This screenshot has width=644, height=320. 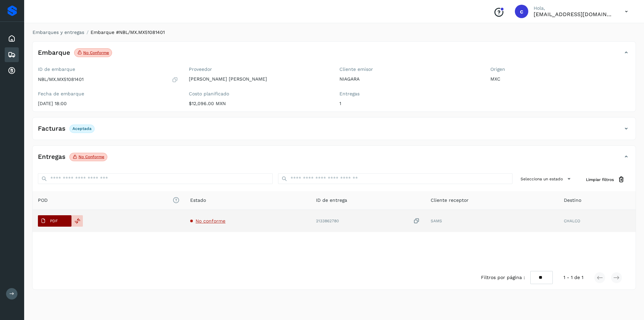 What do you see at coordinates (198, 200) in the screenshot?
I see `span: Estado` at bounding box center [198, 200].